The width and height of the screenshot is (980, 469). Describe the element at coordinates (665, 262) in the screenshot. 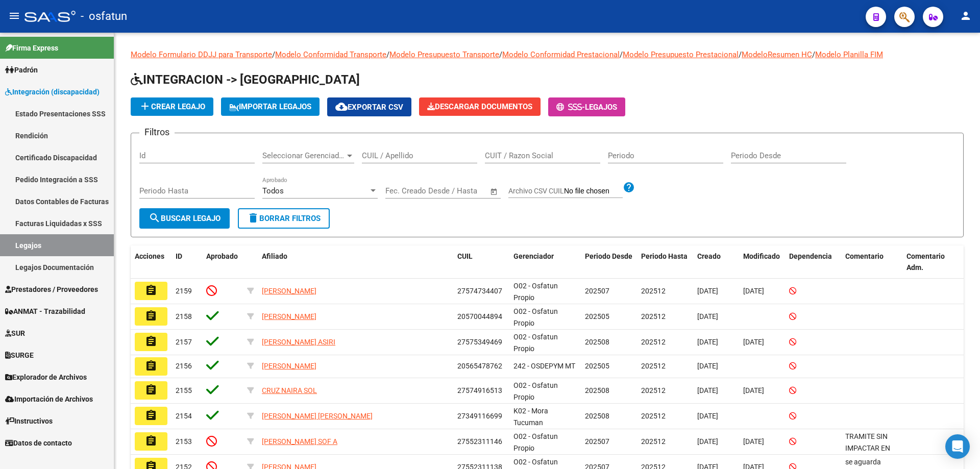

I see `datatable-header-cell: Periodo Hasta` at that location.